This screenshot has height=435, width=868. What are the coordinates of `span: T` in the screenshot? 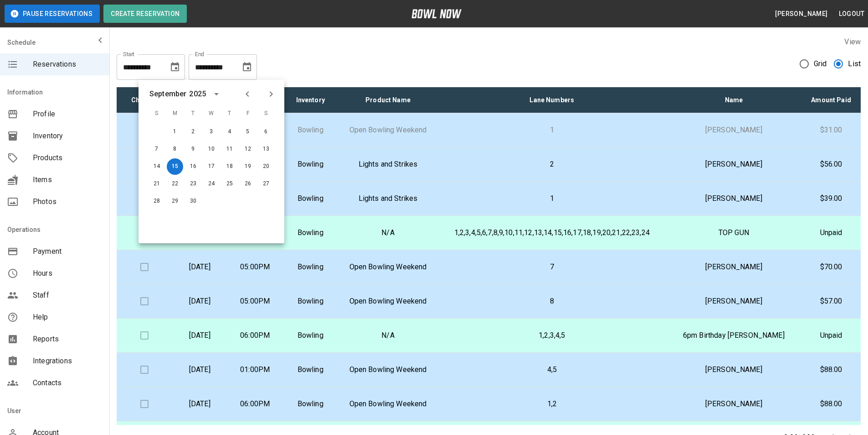 It's located at (193, 113).